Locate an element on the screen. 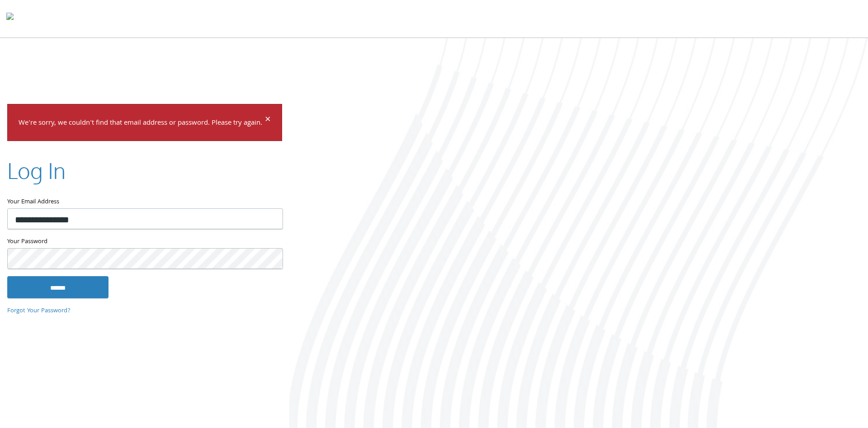 This screenshot has height=428, width=868. img: todyl-logo-dark.svg is located at coordinates (10, 18).